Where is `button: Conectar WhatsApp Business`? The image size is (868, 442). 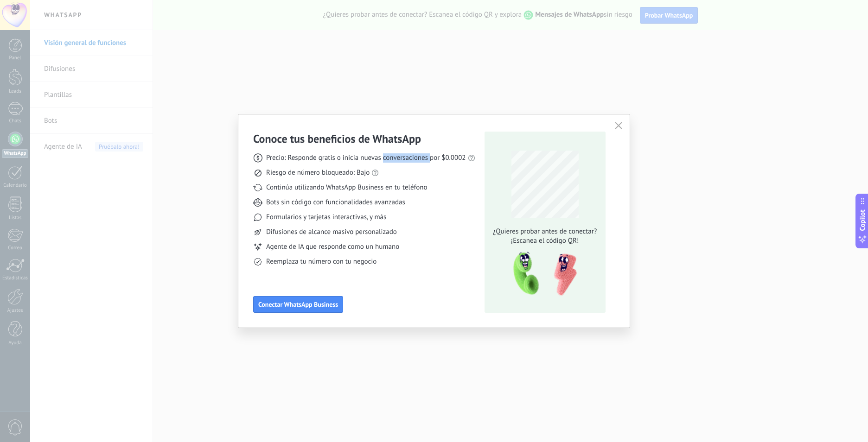
button: Conectar WhatsApp Business is located at coordinates (298, 304).